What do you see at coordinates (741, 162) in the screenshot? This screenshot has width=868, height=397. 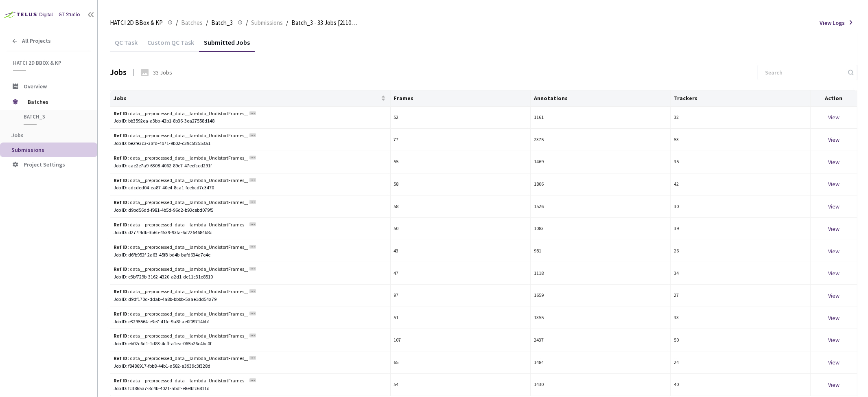 I see `td: 35` at bounding box center [741, 162].